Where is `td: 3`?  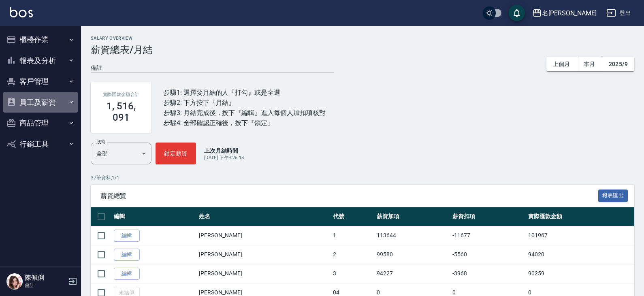 td: 3 is located at coordinates (353, 273).